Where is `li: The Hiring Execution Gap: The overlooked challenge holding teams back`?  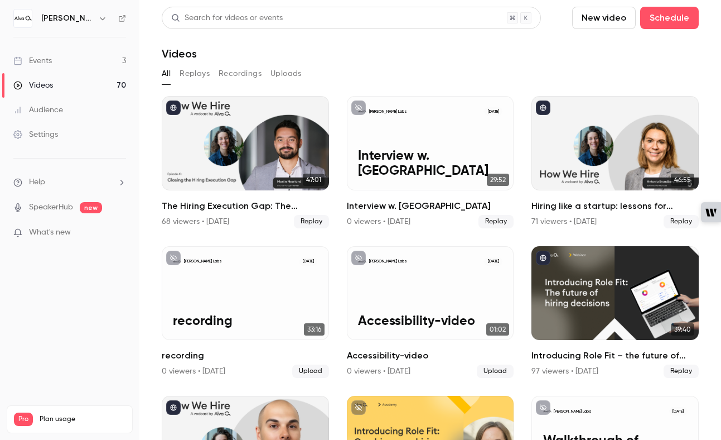
li: The Hiring Execution Gap: The overlooked challenge holding teams back is located at coordinates (245, 162).